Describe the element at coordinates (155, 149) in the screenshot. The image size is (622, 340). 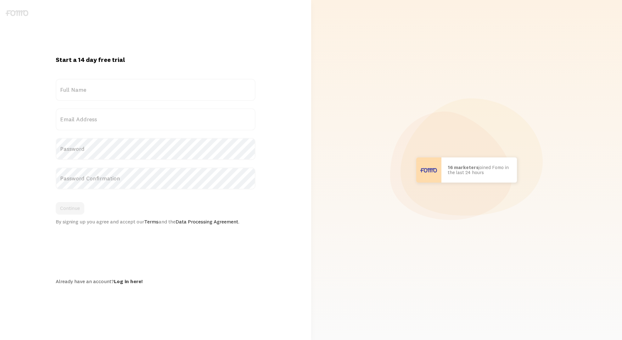
I see `label: Password` at that location.